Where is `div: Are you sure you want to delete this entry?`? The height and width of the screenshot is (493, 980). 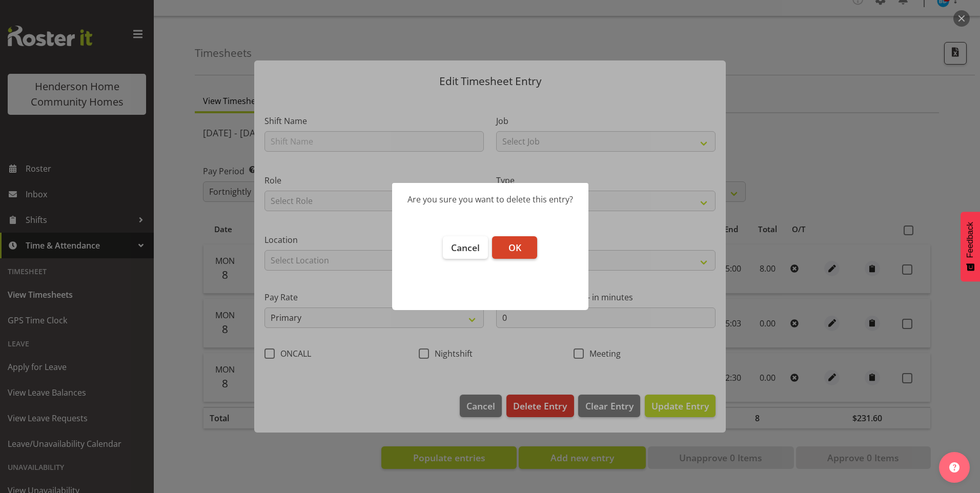
div: Are you sure you want to delete this entry? is located at coordinates (490, 199).